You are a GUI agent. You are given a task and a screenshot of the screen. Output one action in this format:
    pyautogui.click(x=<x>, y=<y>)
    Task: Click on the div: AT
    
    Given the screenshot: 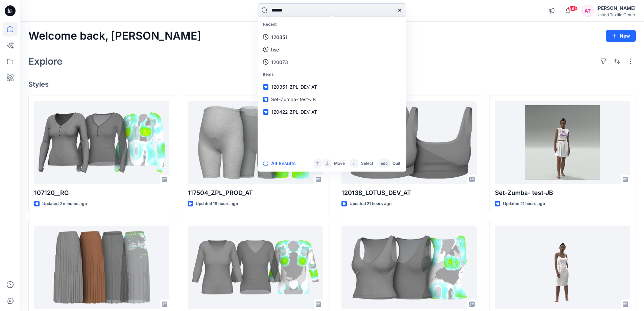 What is the action you would take?
    pyautogui.click(x=588, y=11)
    